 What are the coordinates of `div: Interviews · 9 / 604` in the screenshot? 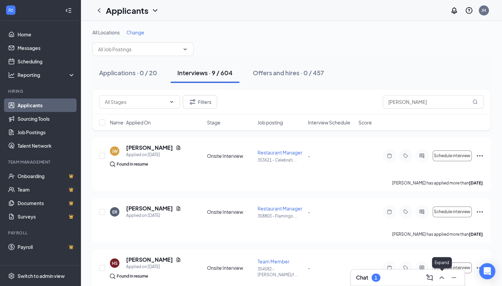 It's located at (205, 72).